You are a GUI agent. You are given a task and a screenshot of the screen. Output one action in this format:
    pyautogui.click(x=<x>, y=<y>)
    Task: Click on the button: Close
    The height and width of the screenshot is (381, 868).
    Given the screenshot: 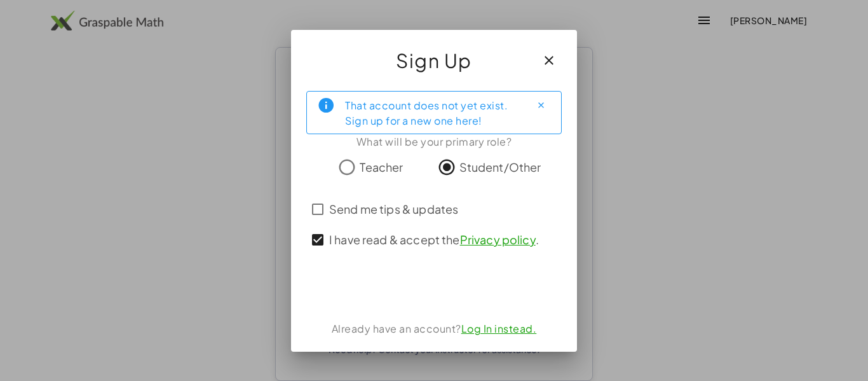 What is the action you would take?
    pyautogui.click(x=541, y=106)
    